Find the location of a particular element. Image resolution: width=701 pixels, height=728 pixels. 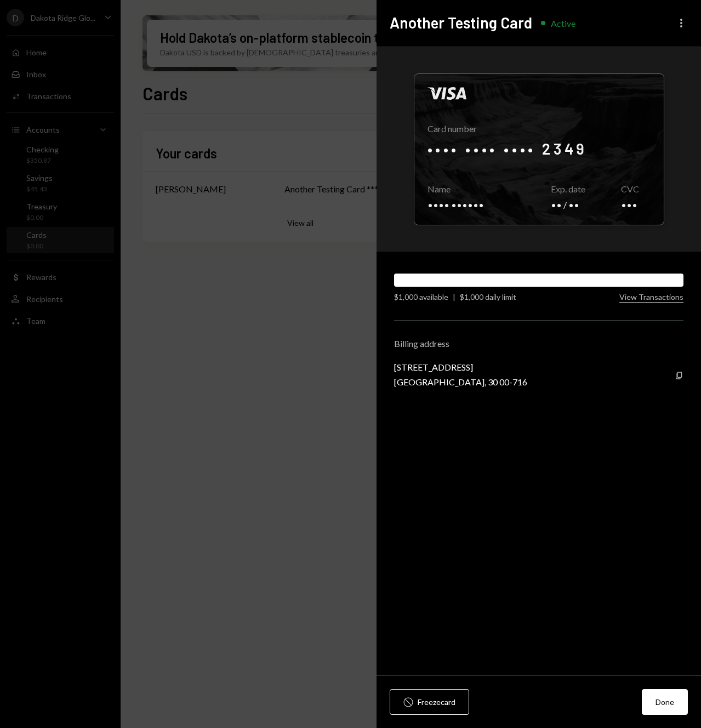

button: Done is located at coordinates (665, 702).